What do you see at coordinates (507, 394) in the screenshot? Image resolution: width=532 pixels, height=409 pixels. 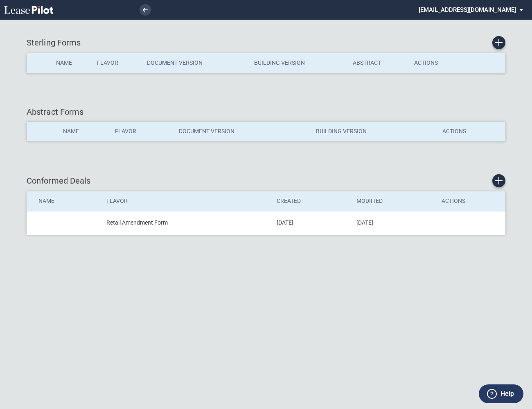 I see `label: Help` at bounding box center [507, 394].